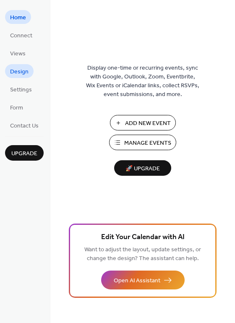 This screenshot has width=235, height=323. Describe the element at coordinates (18, 17) in the screenshot. I see `a: Home` at that location.